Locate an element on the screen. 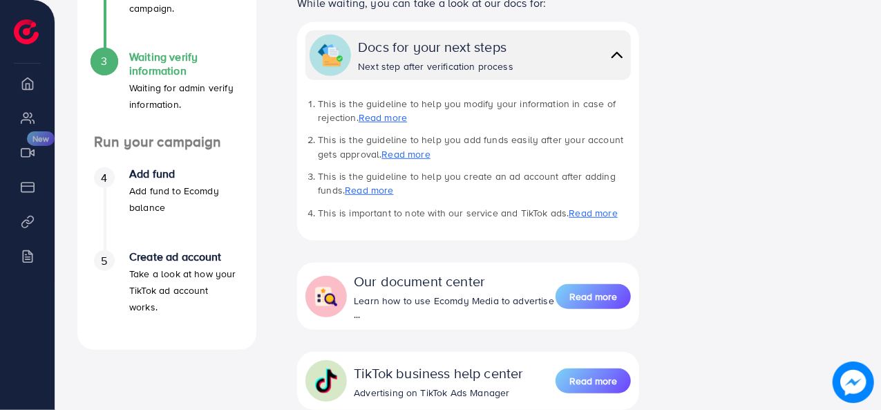 This screenshot has width=881, height=410. div: Docs for your next steps is located at coordinates (435, 46).